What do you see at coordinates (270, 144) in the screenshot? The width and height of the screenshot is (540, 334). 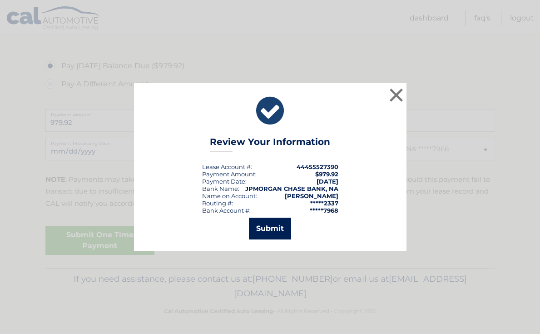 I see `h3: Review Your Information` at bounding box center [270, 144].